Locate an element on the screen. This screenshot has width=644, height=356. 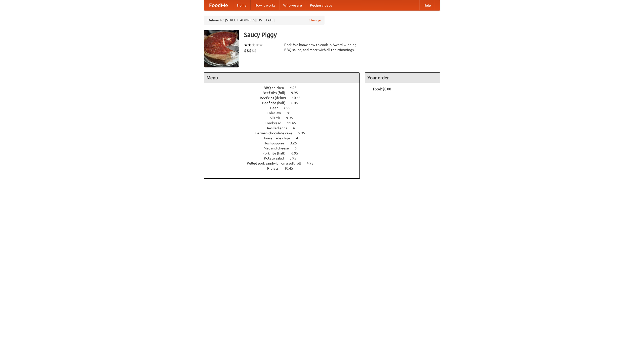
a: Recipe videos is located at coordinates (321, 5).